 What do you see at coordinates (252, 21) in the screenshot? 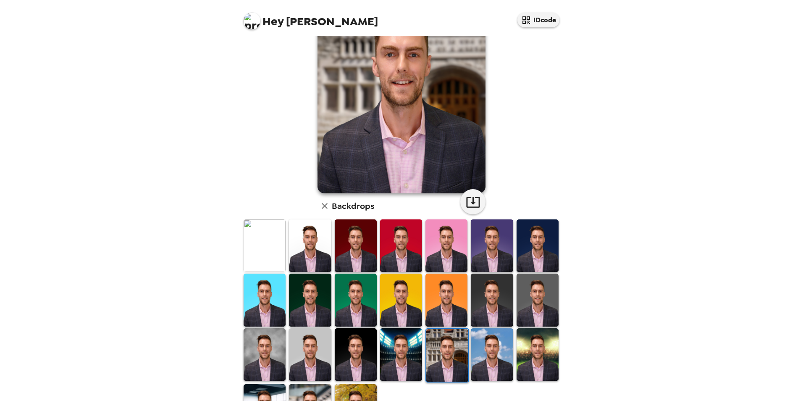
I see `img: profile pic` at bounding box center [252, 21].